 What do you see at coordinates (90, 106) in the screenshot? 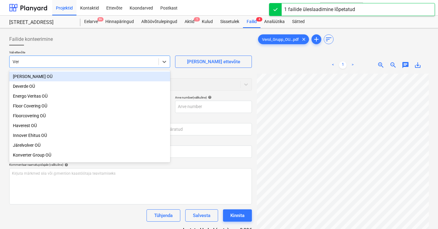
I see `div: Floor Covering OÜ` at bounding box center [90, 106].